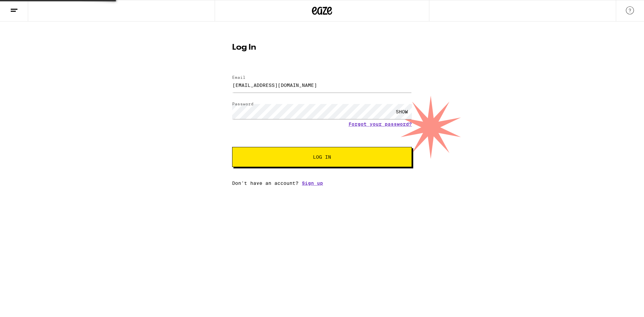 This screenshot has width=644, height=317. Describe the element at coordinates (402, 111) in the screenshot. I see `div: SHOW` at that location.